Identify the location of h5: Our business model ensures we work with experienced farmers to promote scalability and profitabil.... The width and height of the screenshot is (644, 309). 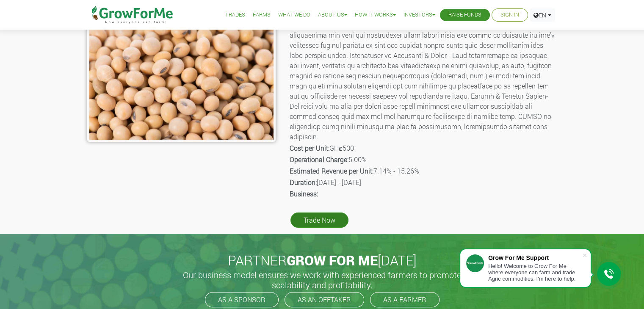
(322, 280).